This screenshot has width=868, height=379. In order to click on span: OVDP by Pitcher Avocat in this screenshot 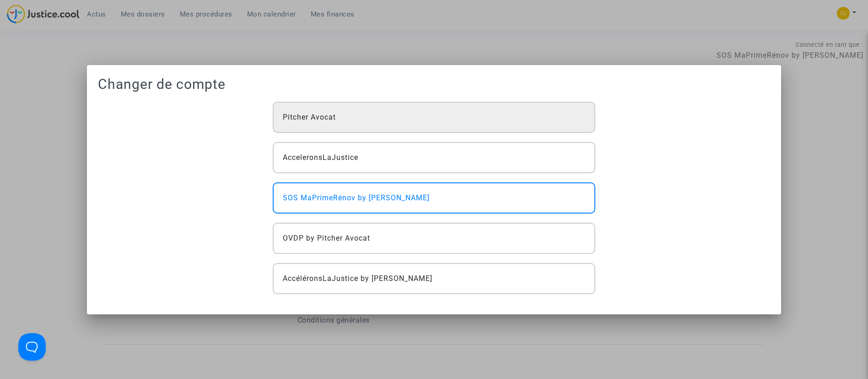, I will do `click(326, 238)`.